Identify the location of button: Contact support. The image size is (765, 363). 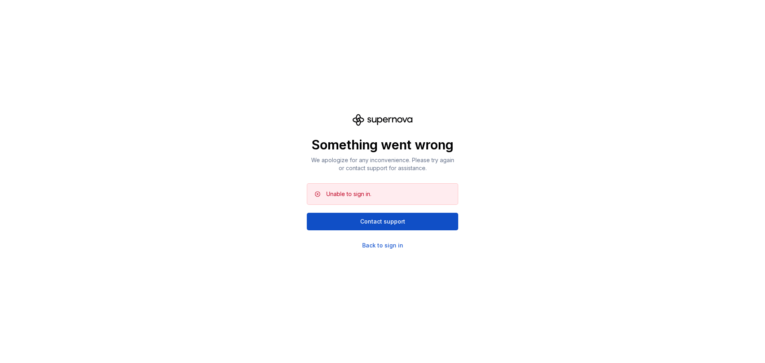
(382, 221).